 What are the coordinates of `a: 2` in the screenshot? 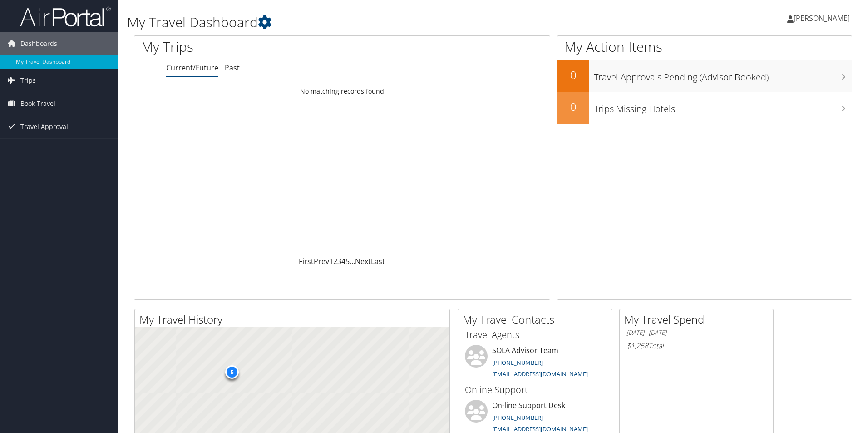 It's located at (335, 261).